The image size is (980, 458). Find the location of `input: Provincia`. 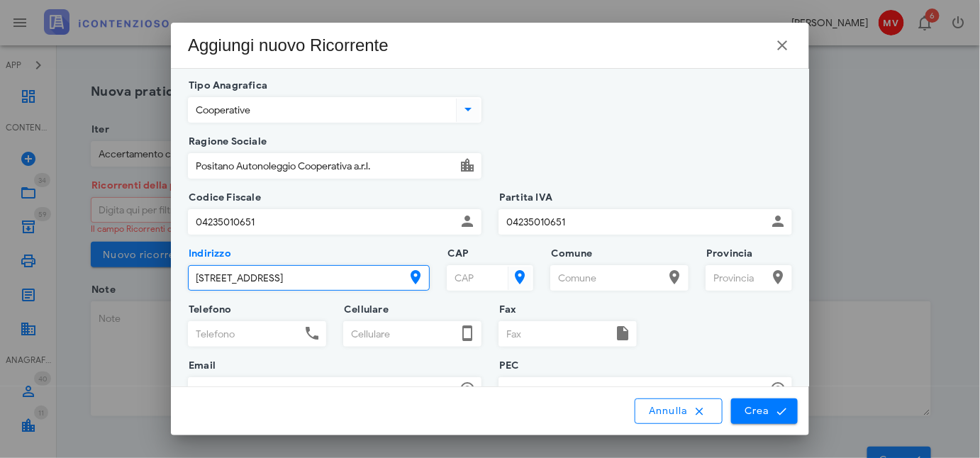

input: Provincia is located at coordinates (736, 278).